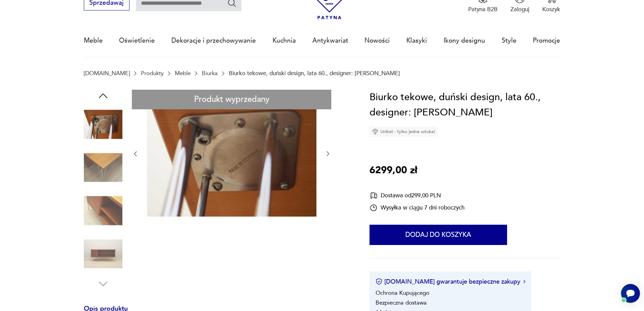 The height and width of the screenshot is (311, 644). What do you see at coordinates (375, 132) in the screenshot?
I see `img: Ikona diamentu` at bounding box center [375, 132].